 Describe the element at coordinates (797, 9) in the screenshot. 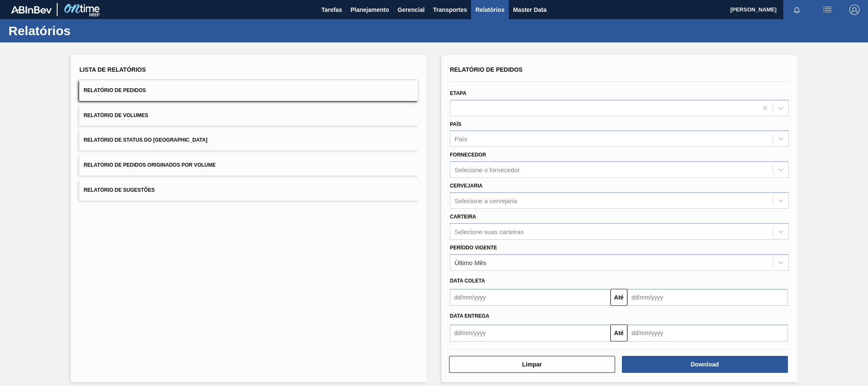

I see `button: Notificações` at that location.